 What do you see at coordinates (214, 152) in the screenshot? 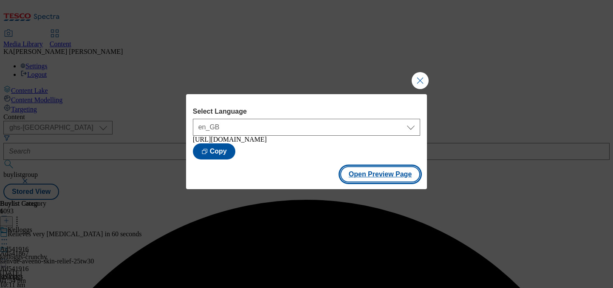
I see `button: Copy` at bounding box center [214, 152].